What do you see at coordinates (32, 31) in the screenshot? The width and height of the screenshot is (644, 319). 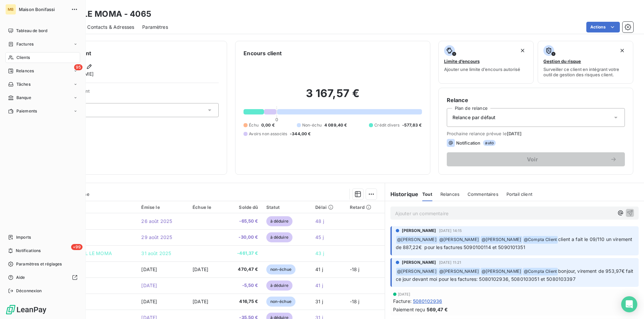 I see `span: Tableau de bord` at bounding box center [32, 31].